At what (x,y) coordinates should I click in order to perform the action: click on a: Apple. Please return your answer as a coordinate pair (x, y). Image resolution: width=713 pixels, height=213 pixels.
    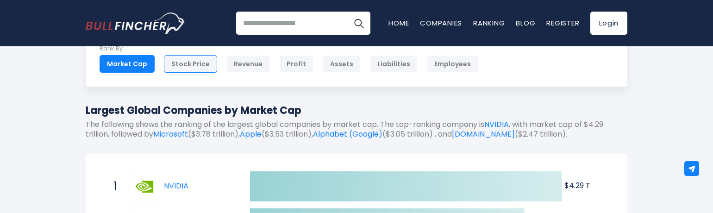
    Looking at the image, I should click on (251, 134).